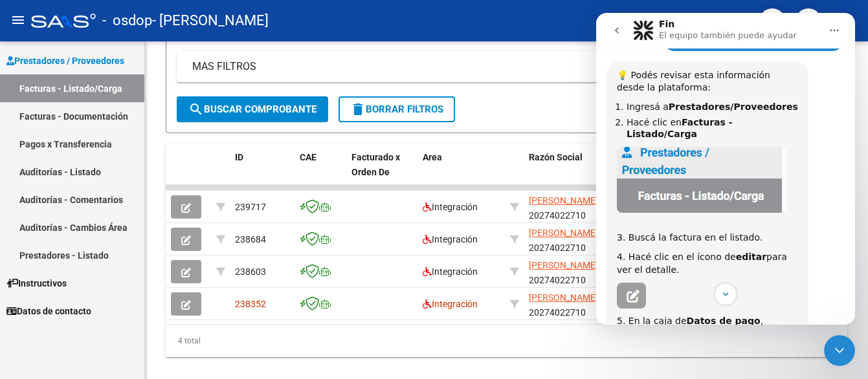  I want to click on span: Prestadores / Proveedores, so click(65, 60).